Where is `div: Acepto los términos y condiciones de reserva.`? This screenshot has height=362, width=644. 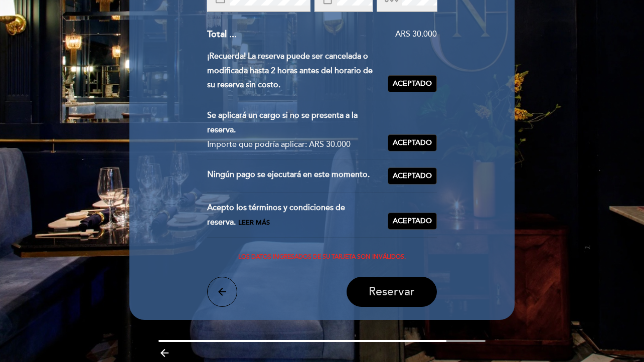 div: Acepto los términos y condiciones de reserva. is located at coordinates (298, 215).